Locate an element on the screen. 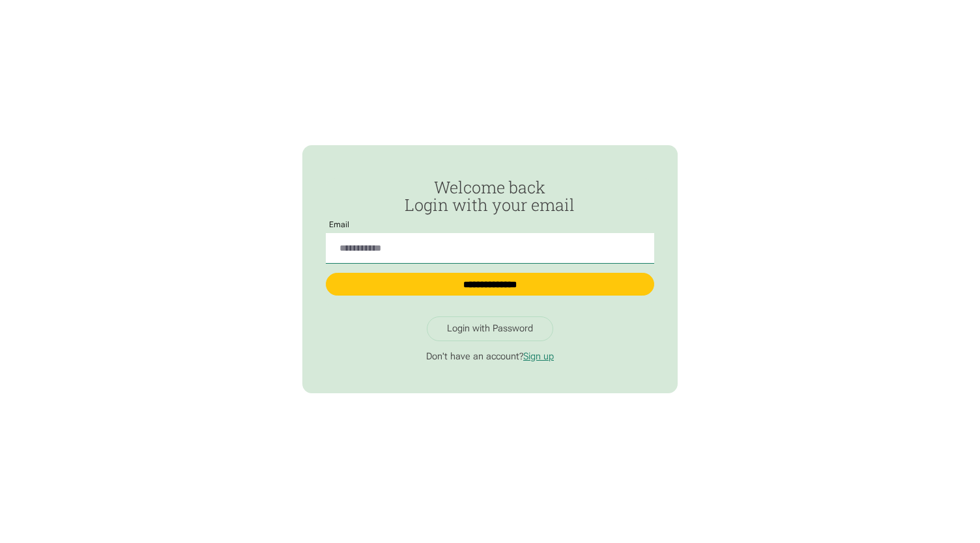  h2: Welcome back Login with your email is located at coordinates (490, 196).